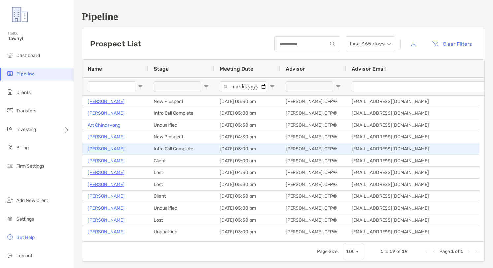  Describe the element at coordinates (26, 129) in the screenshot. I see `span: Investing` at that location.